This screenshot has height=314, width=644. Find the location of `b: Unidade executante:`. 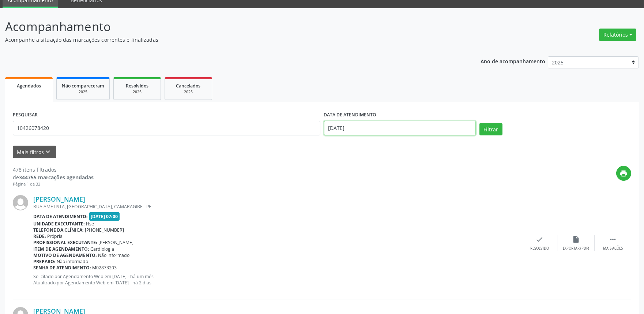

b: Unidade executante: is located at coordinates (59, 224).